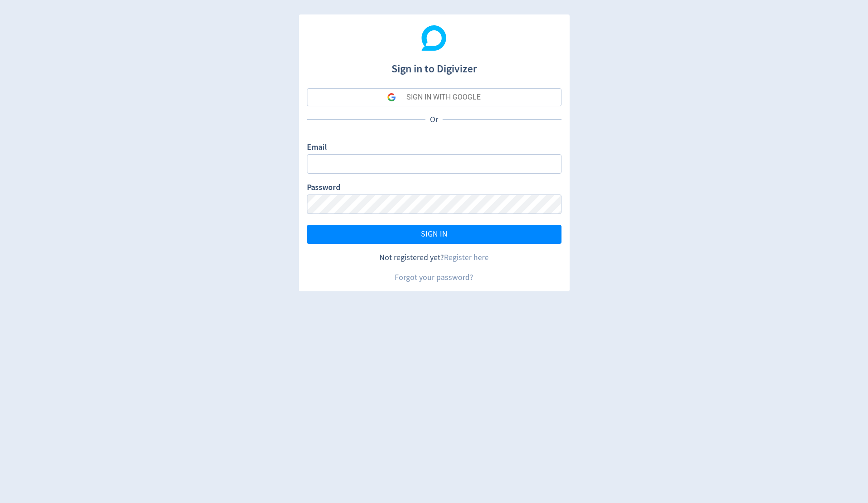  Describe the element at coordinates (434, 235) in the screenshot. I see `button: SIGN IN` at that location.